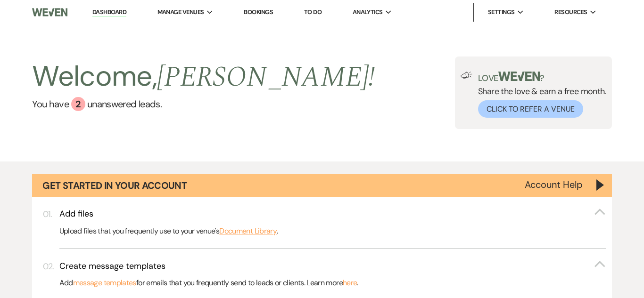 Image resolution: width=644 pixels, height=298 pixels. Describe the element at coordinates (519, 76) in the screenshot. I see `img: weven-logo-green.svg` at that location.